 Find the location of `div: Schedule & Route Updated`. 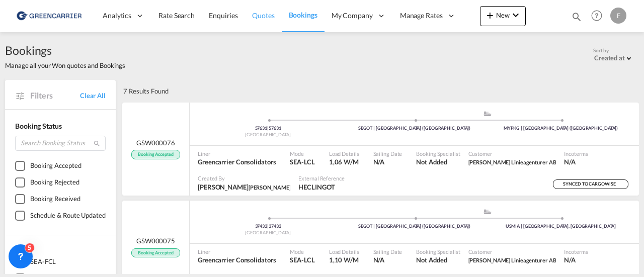

div: Schedule & Route Updated is located at coordinates (68, 215).